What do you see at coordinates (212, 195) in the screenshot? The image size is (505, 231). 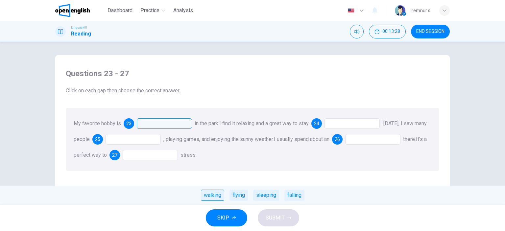 I see `div: walking` at bounding box center [212, 195].